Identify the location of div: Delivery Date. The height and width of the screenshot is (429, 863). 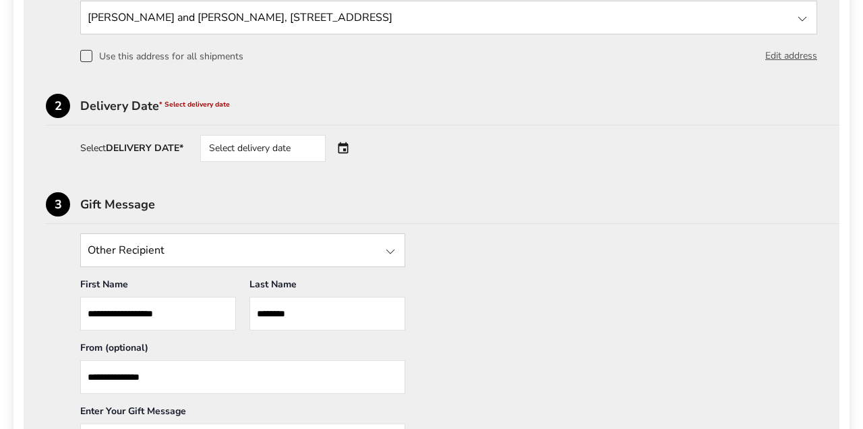
(460, 106).